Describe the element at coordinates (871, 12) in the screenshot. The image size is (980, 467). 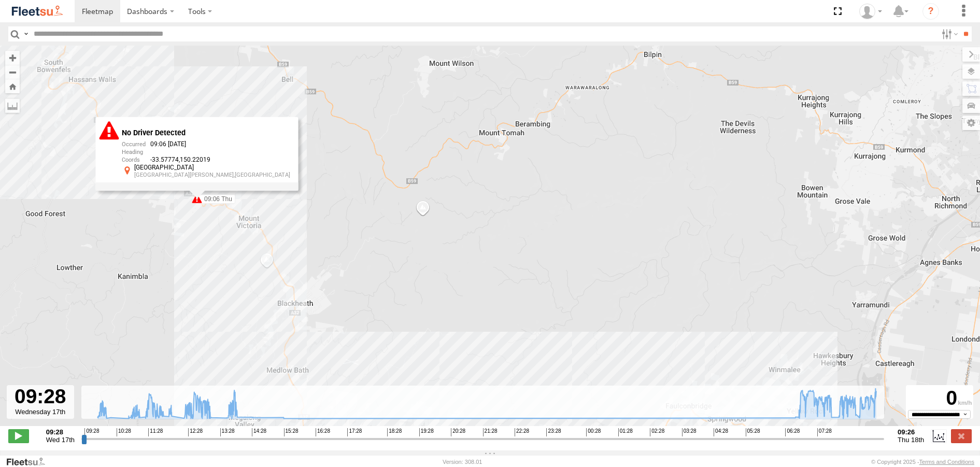
I see `div: Darren Small` at that location.